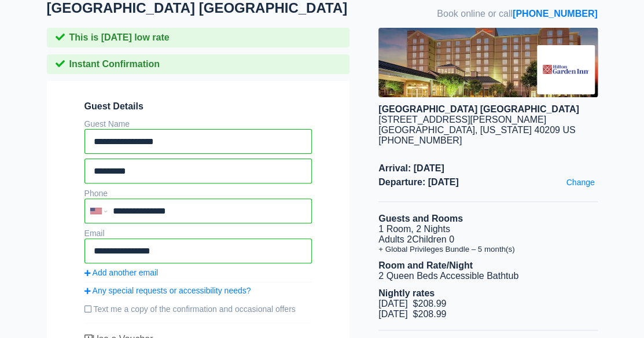  I want to click on div: Instant Confirmation, so click(199, 64).